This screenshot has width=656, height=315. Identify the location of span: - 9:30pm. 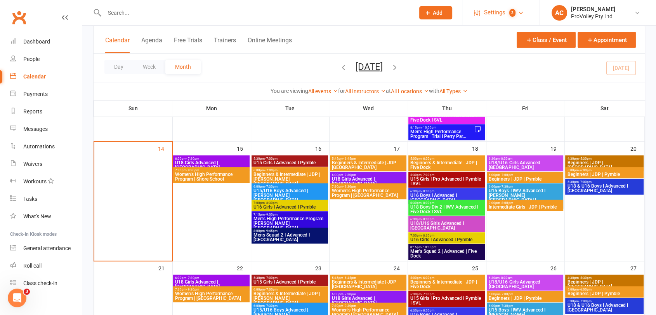
(350, 306).